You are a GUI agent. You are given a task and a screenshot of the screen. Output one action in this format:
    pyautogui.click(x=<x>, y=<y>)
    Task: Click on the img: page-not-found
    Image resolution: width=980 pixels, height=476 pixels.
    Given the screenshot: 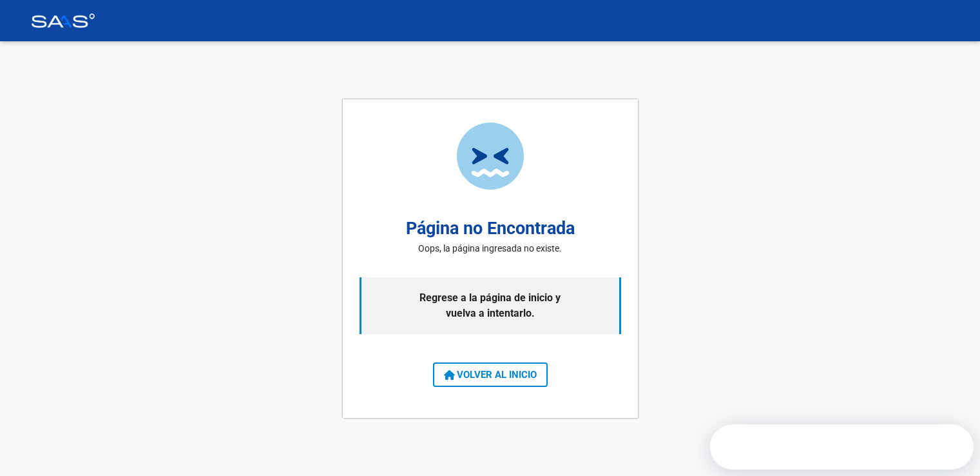 What is the action you would take?
    pyautogui.click(x=490, y=156)
    